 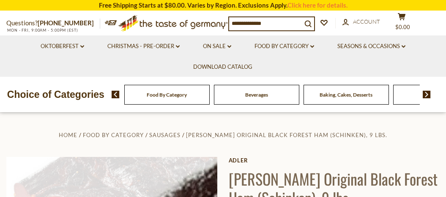 What do you see at coordinates (427, 95) in the screenshot?
I see `img: next arrow` at bounding box center [427, 95].